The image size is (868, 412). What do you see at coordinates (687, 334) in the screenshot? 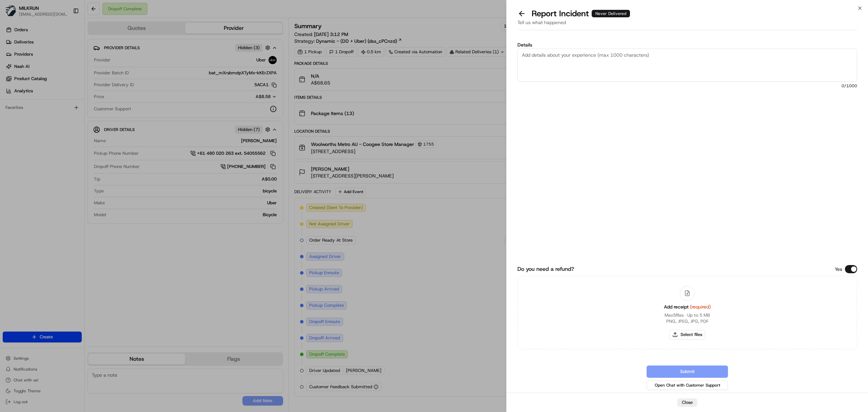
I see `button: Select files` at bounding box center [687, 334].